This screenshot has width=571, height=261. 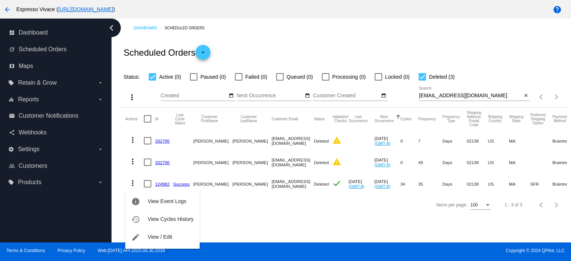 I want to click on span: View / Edit, so click(x=160, y=237).